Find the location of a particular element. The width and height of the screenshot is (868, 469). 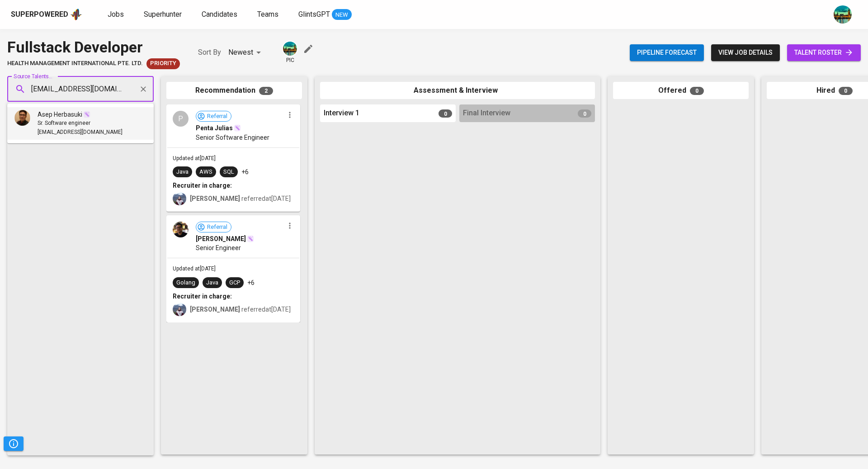

span: view job details is located at coordinates (746, 52).